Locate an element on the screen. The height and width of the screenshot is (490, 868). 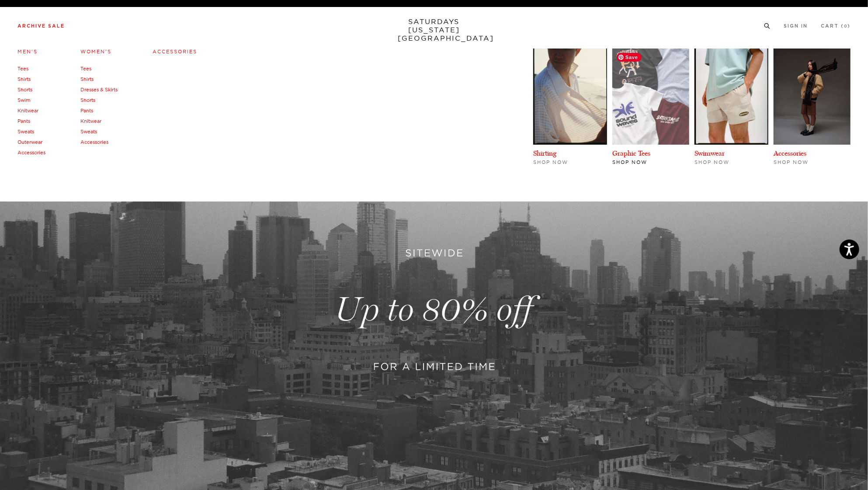
a: Swimwear is located at coordinates (709, 153).